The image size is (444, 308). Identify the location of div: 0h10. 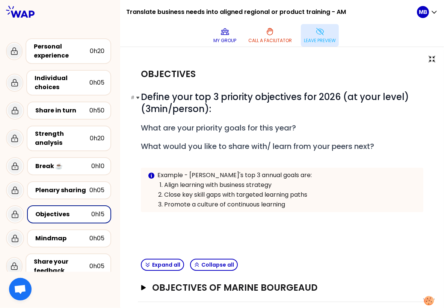
(98, 166).